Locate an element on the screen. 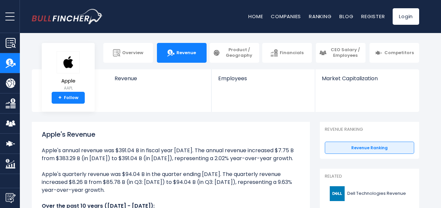 Image resolution: width=441 pixels, height=208 pixels. a: Overview is located at coordinates (128, 53).